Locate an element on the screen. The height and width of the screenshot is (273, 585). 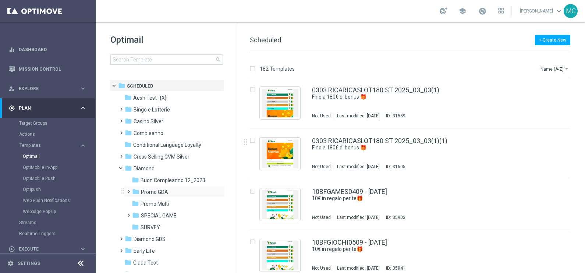
a: Actions is located at coordinates (48, 134).